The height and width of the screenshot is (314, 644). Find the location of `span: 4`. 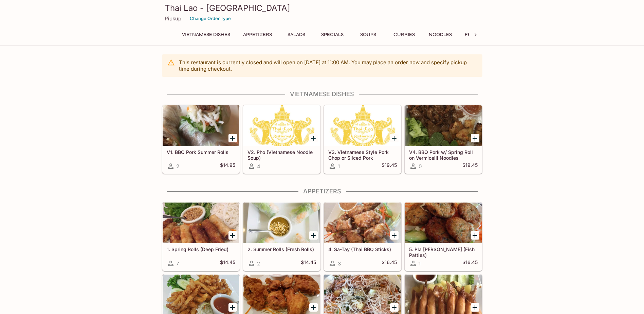

span: 4 is located at coordinates (258, 166).